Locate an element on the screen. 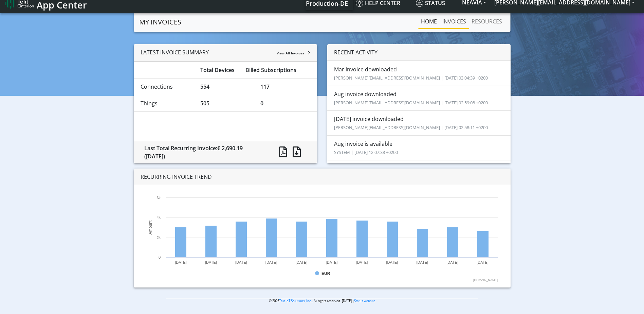  text: 0 is located at coordinates (160, 258).